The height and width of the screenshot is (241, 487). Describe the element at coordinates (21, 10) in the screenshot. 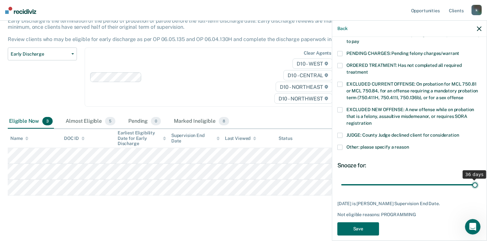

I see `img: Recidiviz` at that location.